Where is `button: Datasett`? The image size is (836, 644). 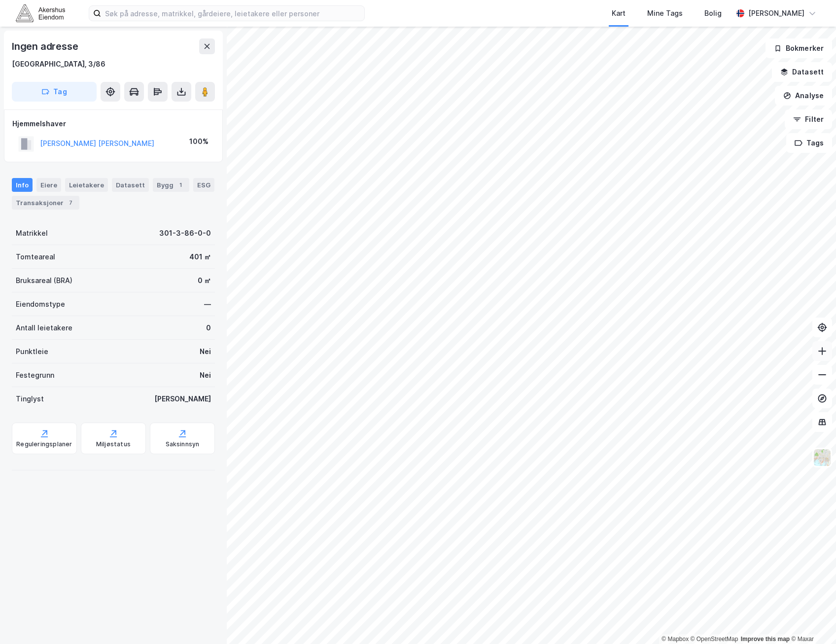 button: Datasett is located at coordinates (802, 72).